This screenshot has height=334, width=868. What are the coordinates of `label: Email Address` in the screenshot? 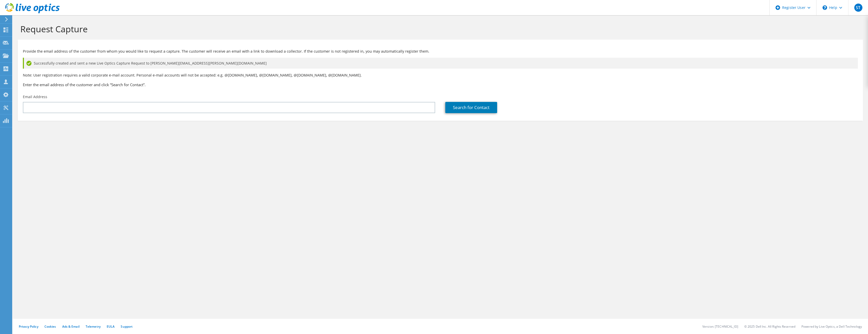 It's located at (35, 97).